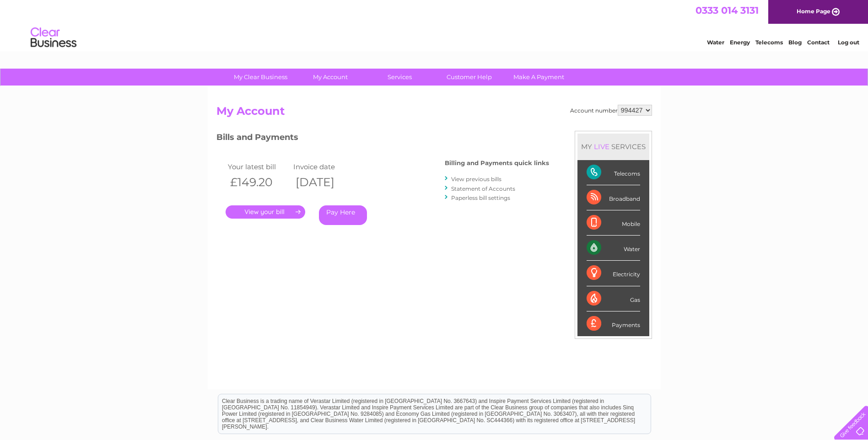 Image resolution: width=868 pixels, height=440 pixels. What do you see at coordinates (259, 167) in the screenshot?
I see `td: Your latest bill` at bounding box center [259, 167].